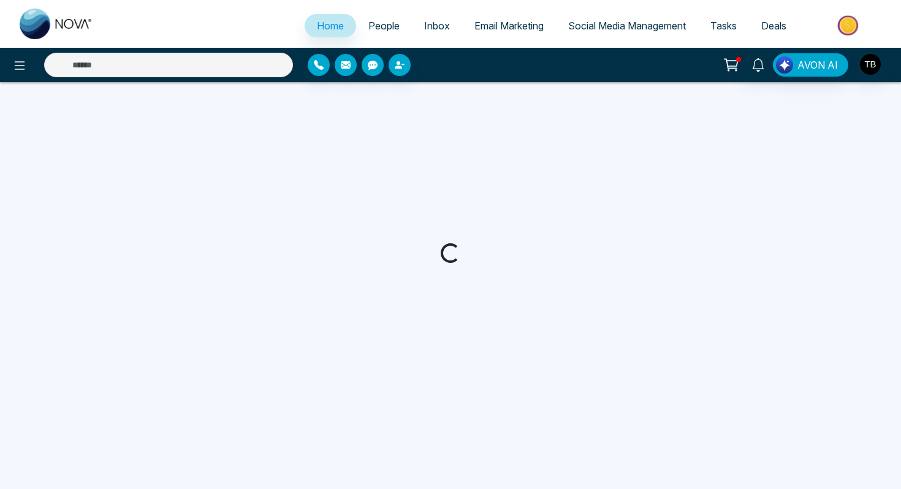  What do you see at coordinates (384, 26) in the screenshot?
I see `a: People` at bounding box center [384, 26].